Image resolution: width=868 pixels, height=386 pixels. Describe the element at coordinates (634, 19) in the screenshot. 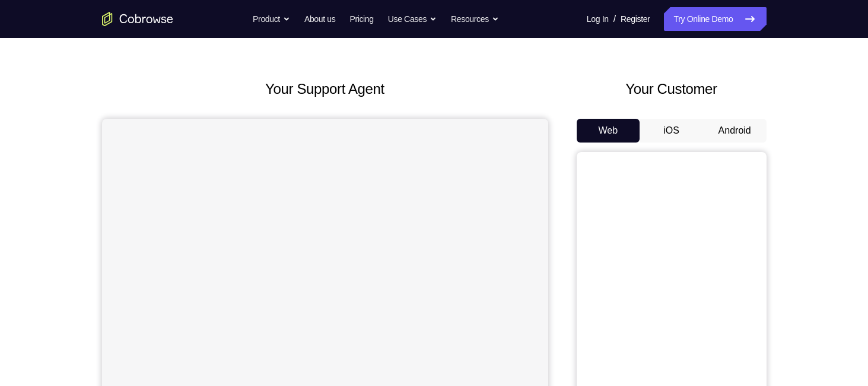

I see `a: Register` at that location.